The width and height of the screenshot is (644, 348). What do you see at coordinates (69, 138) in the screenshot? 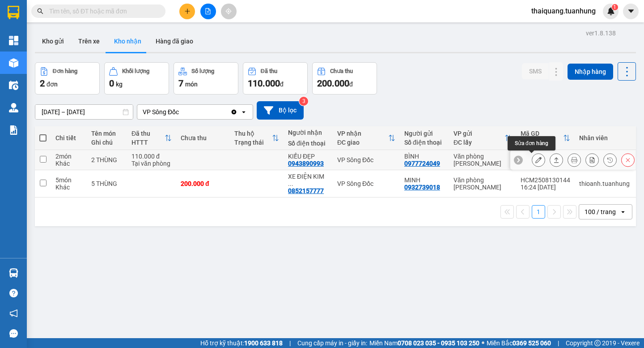
I see `div: Chi tiết` at bounding box center [69, 138].